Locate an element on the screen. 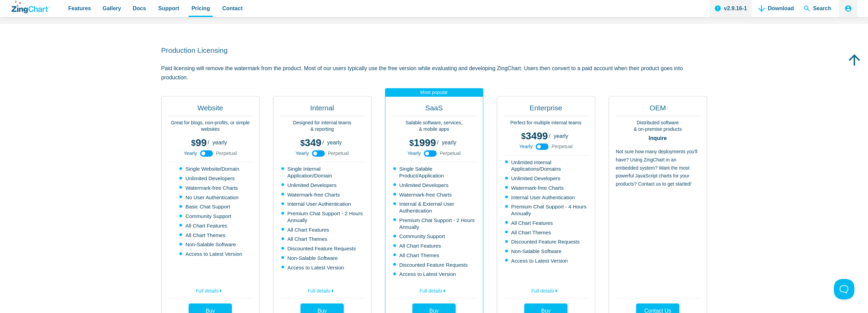 The image size is (868, 313). h2: SaaS is located at coordinates (434, 110).